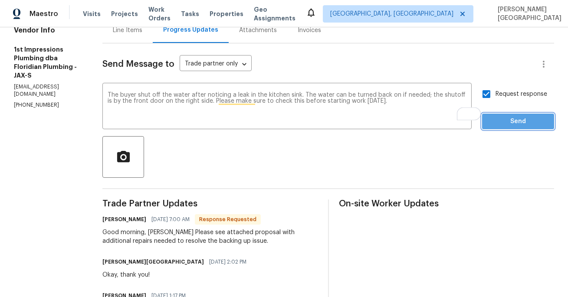  What do you see at coordinates (44, 14) in the screenshot?
I see `span: Maestro` at bounding box center [44, 14].